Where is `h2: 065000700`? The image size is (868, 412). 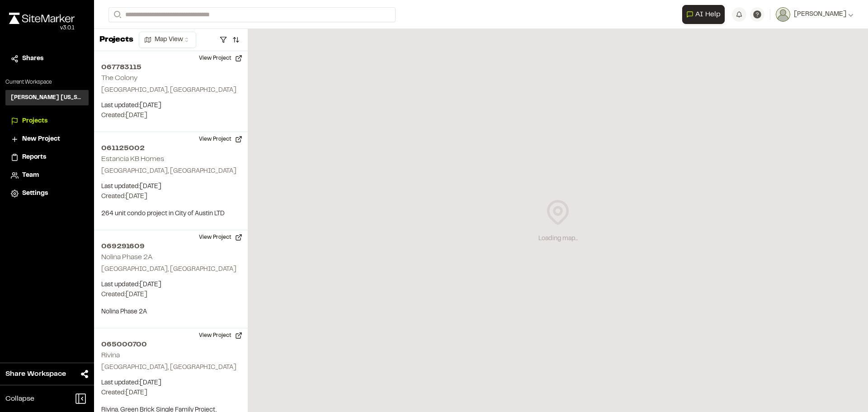 h2: 065000700 is located at coordinates (171, 344).